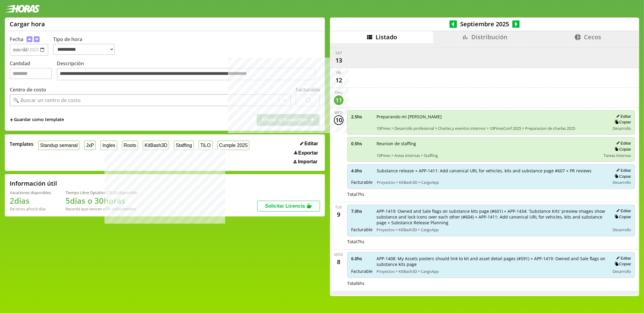 This screenshot has height=313, width=644. Describe the element at coordinates (491, 283) in the screenshot. I see `div: Total 6 hs` at that location.